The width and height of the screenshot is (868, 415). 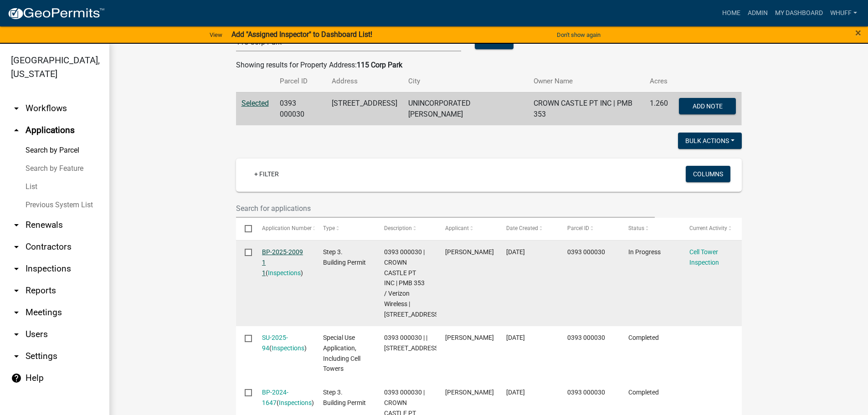 What do you see at coordinates (658, 109) in the screenshot?
I see `td: 1.260` at bounding box center [658, 109].